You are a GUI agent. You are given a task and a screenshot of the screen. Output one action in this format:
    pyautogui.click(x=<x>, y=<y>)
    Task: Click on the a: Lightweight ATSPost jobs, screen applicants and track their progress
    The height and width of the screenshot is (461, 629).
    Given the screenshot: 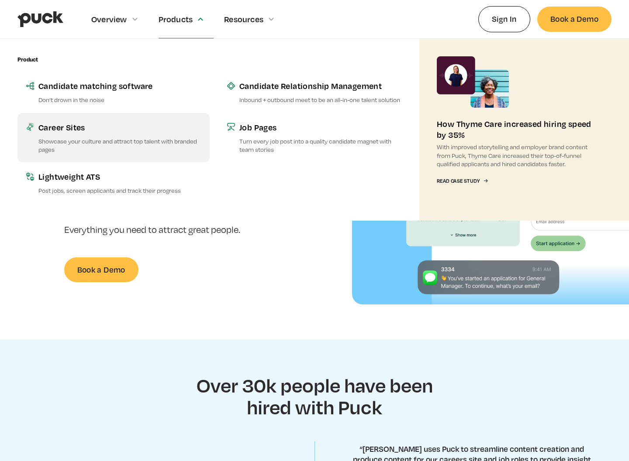 What is the action you would take?
    pyautogui.click(x=113, y=183)
    